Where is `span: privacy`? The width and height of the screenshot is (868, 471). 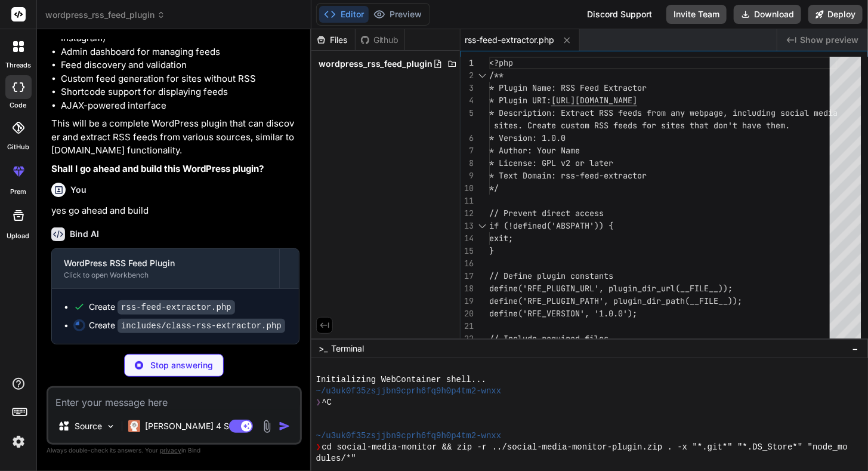
span: privacy is located at coordinates (170, 450).